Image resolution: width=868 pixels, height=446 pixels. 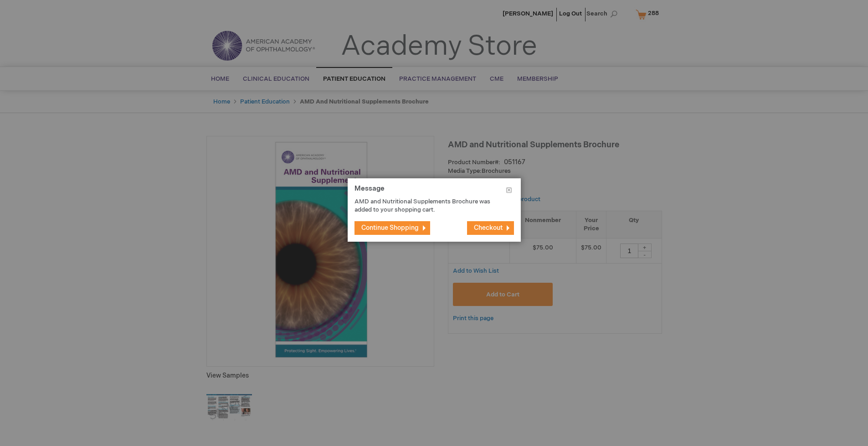 I want to click on p: AMD and Nutritional Supplements Brochure was added to your shopping cart., so click(x=427, y=205).